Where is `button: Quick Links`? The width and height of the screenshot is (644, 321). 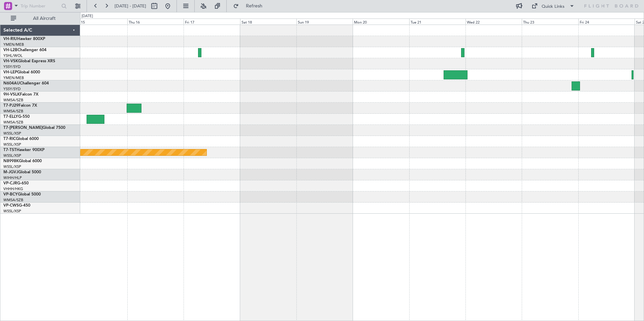
button: Quick Links is located at coordinates (553, 6).